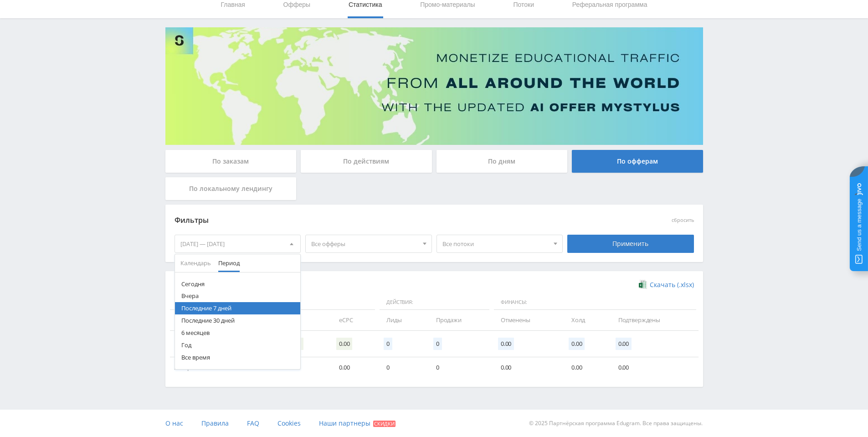 Image resolution: width=868 pixels, height=437 pixels. I want to click on a: О нас, so click(174, 423).